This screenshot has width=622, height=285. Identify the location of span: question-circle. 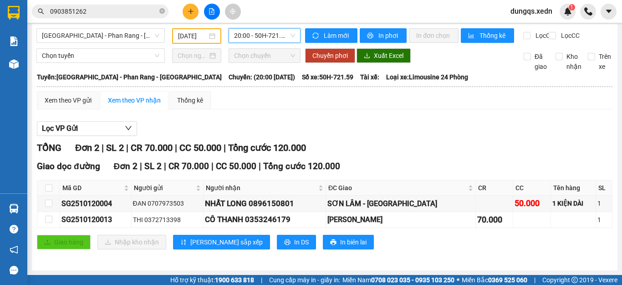
(14, 229).